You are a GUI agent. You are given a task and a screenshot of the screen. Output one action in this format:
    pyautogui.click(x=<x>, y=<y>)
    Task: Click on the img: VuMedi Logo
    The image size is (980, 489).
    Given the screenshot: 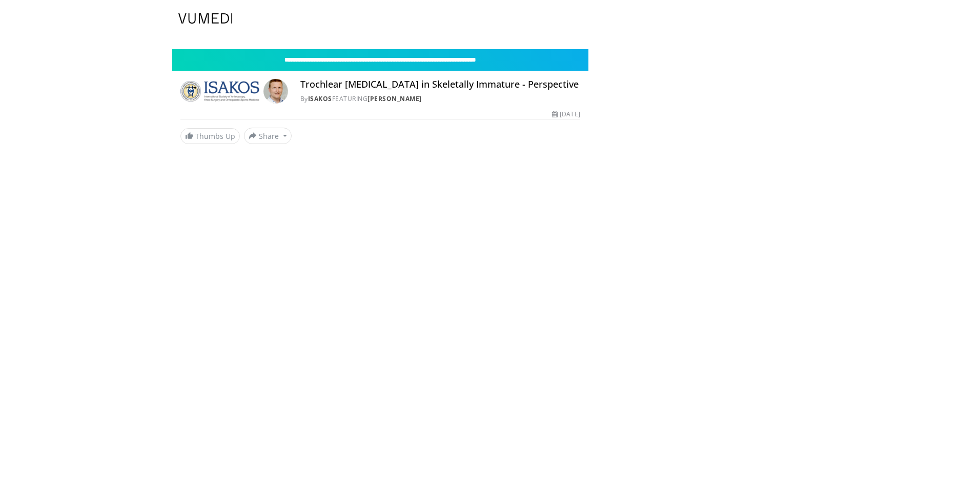 What is the action you would take?
    pyautogui.click(x=206, y=19)
    